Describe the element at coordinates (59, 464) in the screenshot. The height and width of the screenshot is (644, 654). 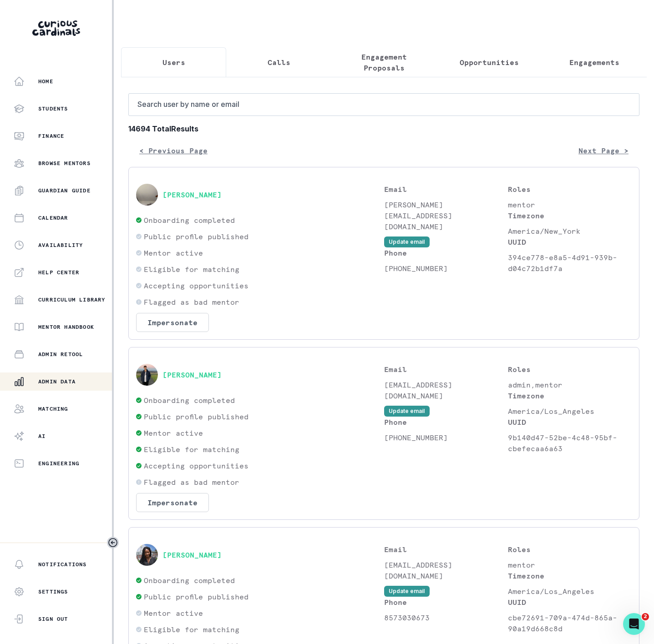
I see `p: Engineering` at that location.